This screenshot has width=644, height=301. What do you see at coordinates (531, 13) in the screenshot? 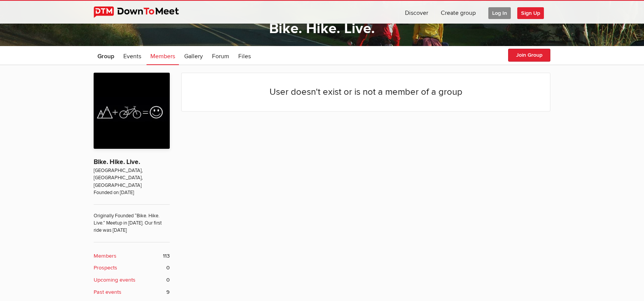
I see `span: Sign Up` at bounding box center [531, 13].